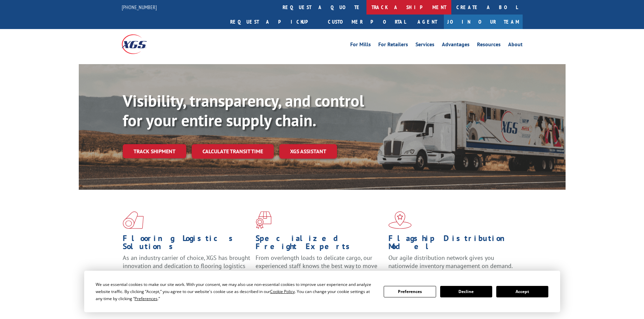 The height and width of the screenshot is (319, 644). Describe the element at coordinates (425, 46) in the screenshot. I see `a: Services` at that location.